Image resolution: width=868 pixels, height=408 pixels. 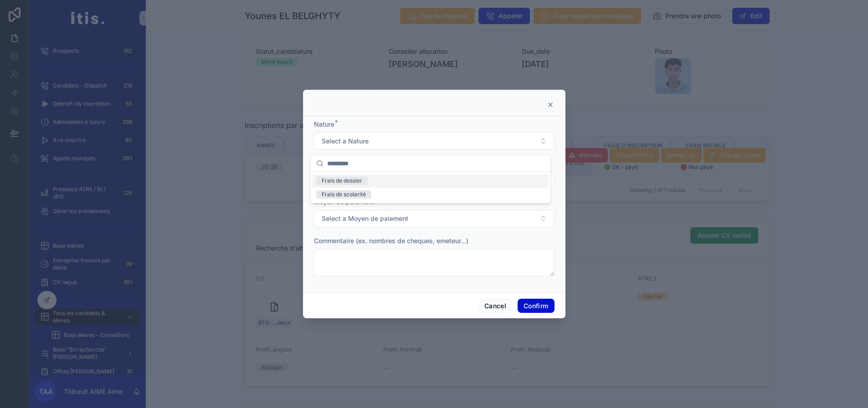 I want to click on div: Suggestions, so click(x=431, y=188).